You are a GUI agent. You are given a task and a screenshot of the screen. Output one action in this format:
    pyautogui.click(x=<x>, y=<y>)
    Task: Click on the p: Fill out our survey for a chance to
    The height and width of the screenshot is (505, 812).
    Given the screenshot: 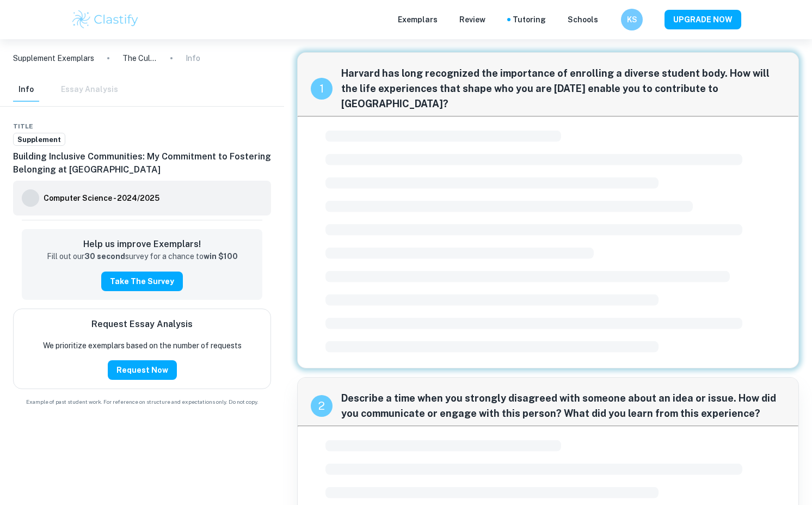 What is the action you would take?
    pyautogui.click(x=142, y=257)
    